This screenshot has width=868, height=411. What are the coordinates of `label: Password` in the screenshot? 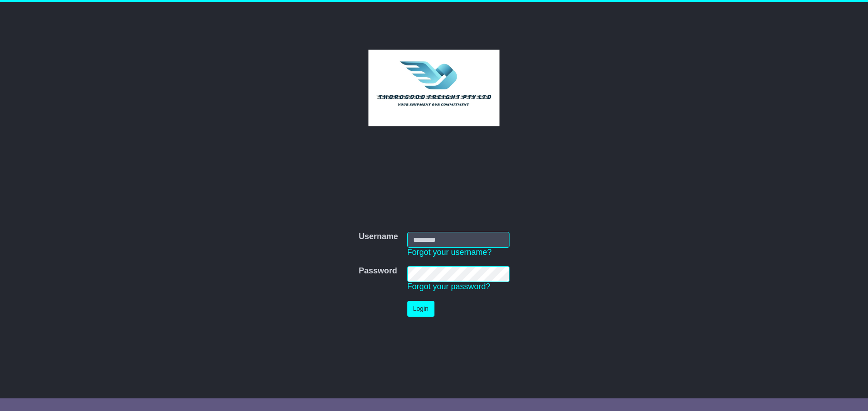 It's located at (377, 271).